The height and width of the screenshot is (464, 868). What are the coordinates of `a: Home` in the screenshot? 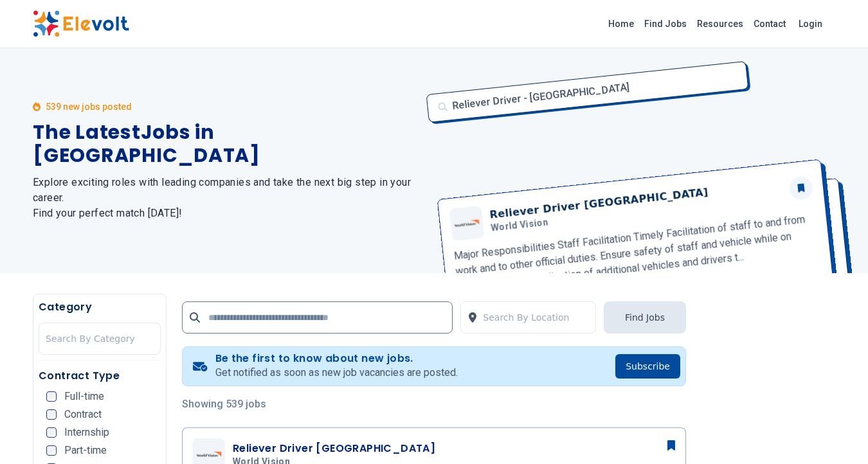 It's located at (621, 24).